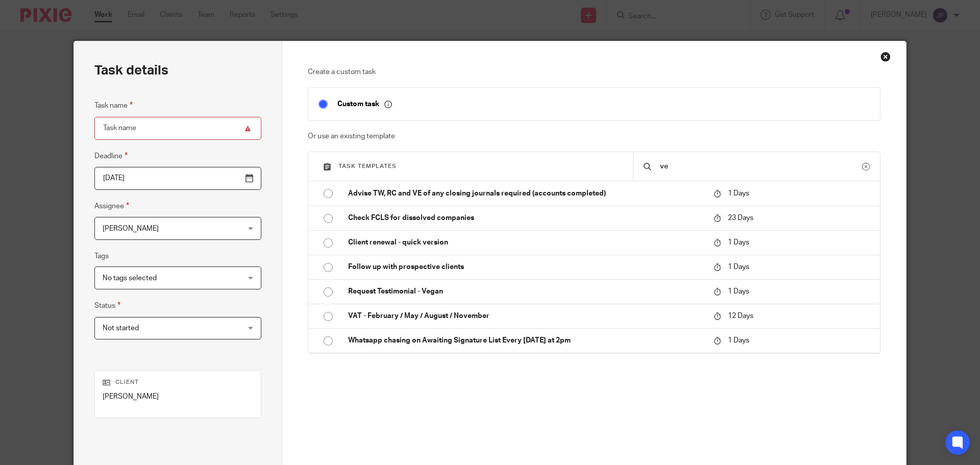 The image size is (980, 465). What do you see at coordinates (131, 70) in the screenshot?
I see `h2: Task details` at bounding box center [131, 70].